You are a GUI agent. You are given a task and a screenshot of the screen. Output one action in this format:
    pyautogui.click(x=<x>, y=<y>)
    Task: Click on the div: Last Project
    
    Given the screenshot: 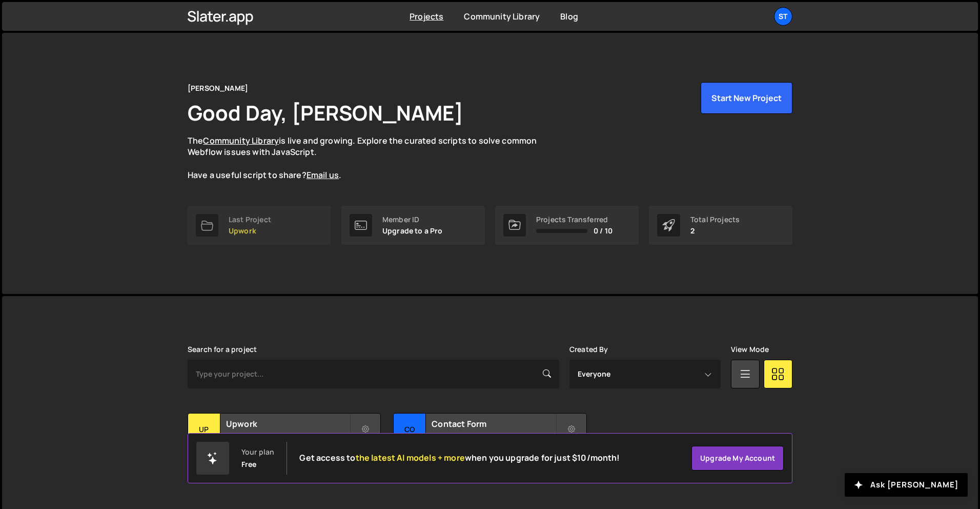 What is the action you would take?
    pyautogui.click(x=249, y=220)
    